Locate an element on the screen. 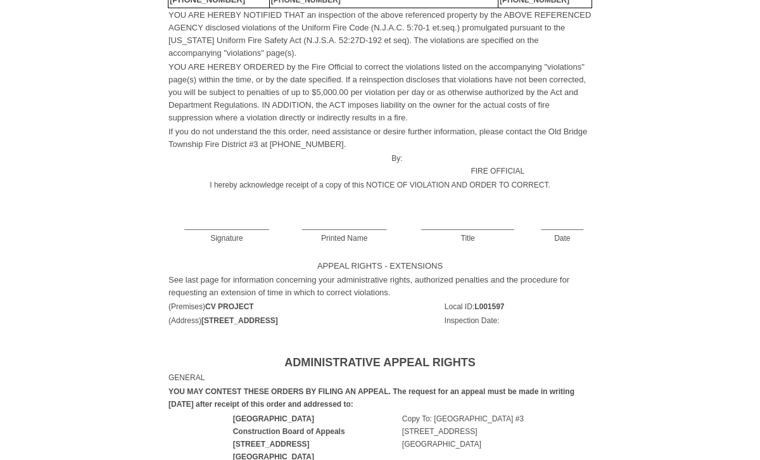 This screenshot has height=460, width=760. td: ____________________ Printed Name is located at coordinates (344, 225).